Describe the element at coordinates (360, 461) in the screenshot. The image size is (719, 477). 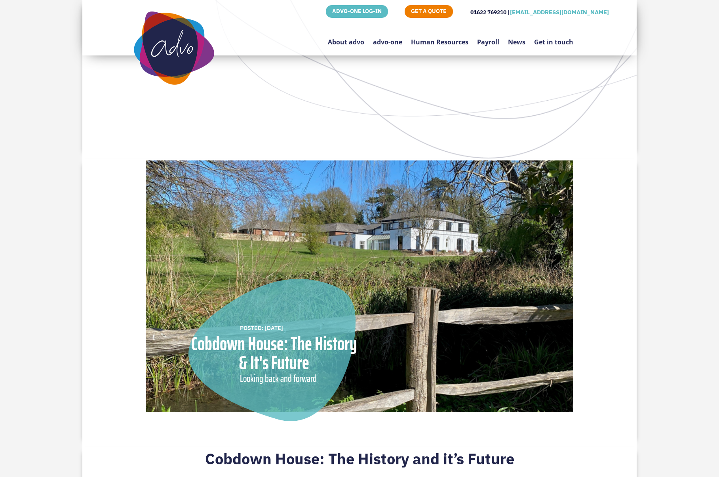
I see `h2: Cobdown House: The History and it’s Future` at that location.